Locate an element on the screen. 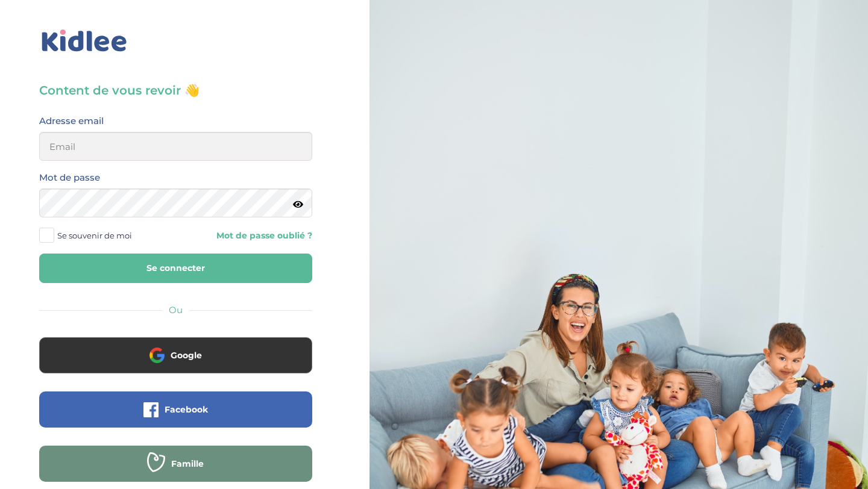 The image size is (868, 489). a: Famille is located at coordinates (175, 472).